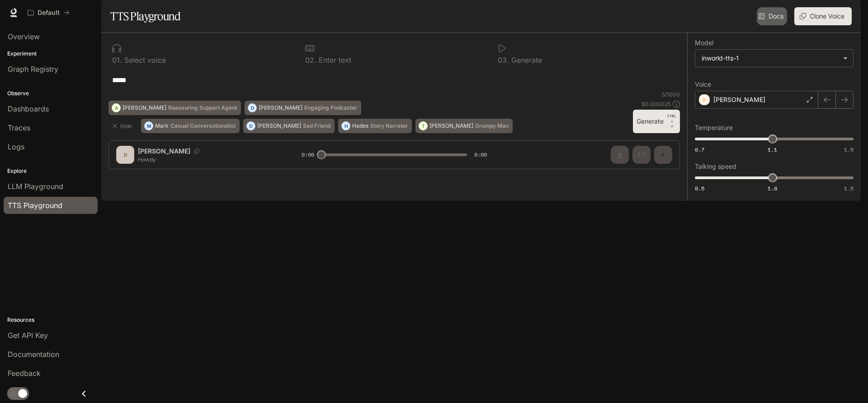 The height and width of the screenshot is (403, 868). What do you see at coordinates (772, 16) in the screenshot?
I see `a: Docs` at bounding box center [772, 16].